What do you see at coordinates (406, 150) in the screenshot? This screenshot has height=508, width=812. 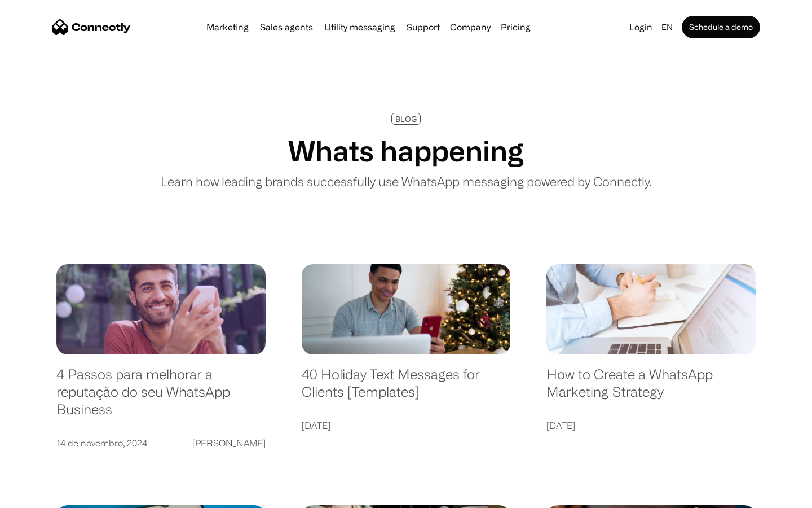 I see `h1: Whats happening` at bounding box center [406, 150].